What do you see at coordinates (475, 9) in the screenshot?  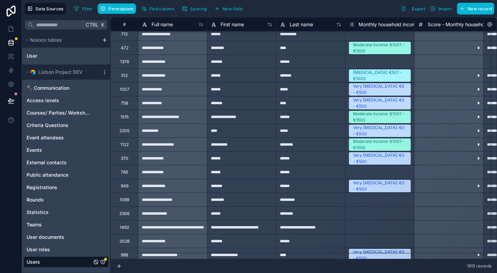 I see `a: New record` at bounding box center [475, 9].